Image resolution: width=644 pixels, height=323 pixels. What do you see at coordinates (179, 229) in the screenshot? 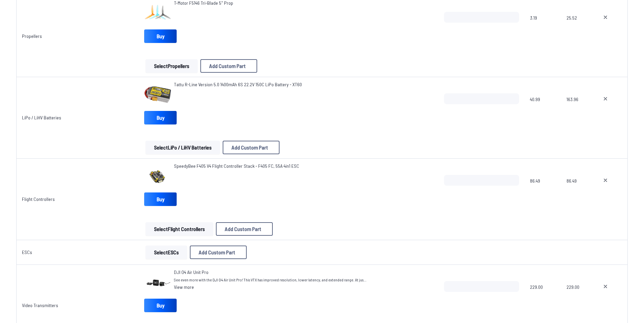
I see `button: SelectFlight Controllers` at bounding box center [179, 229].